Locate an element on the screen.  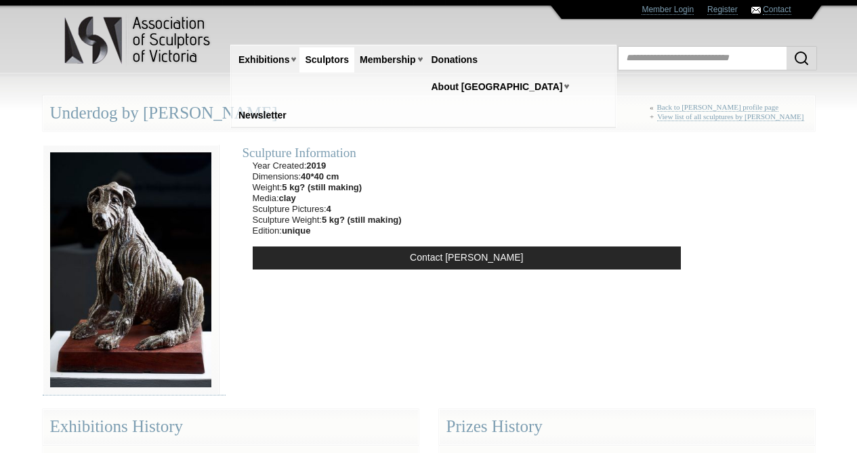
a: Membership is located at coordinates (387, 60).